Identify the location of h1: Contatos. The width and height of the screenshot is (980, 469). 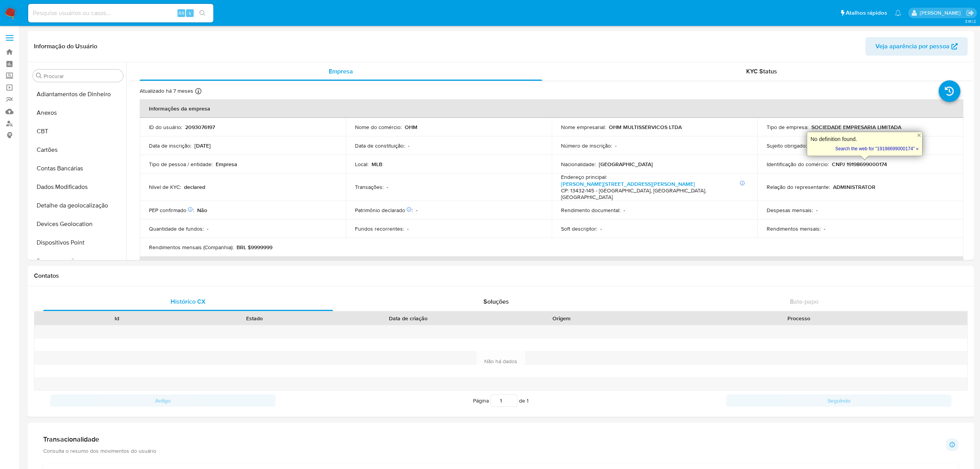
(501, 276).